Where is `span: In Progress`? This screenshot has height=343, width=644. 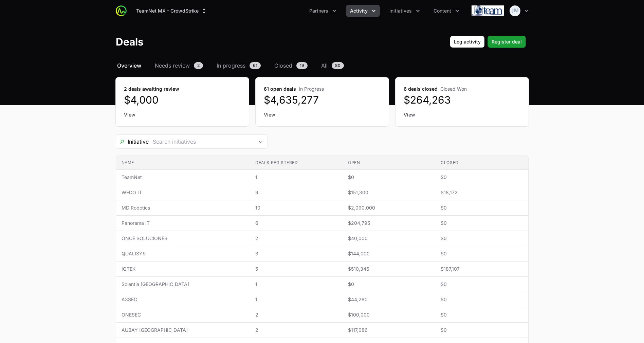
span: In Progress is located at coordinates (312, 89).